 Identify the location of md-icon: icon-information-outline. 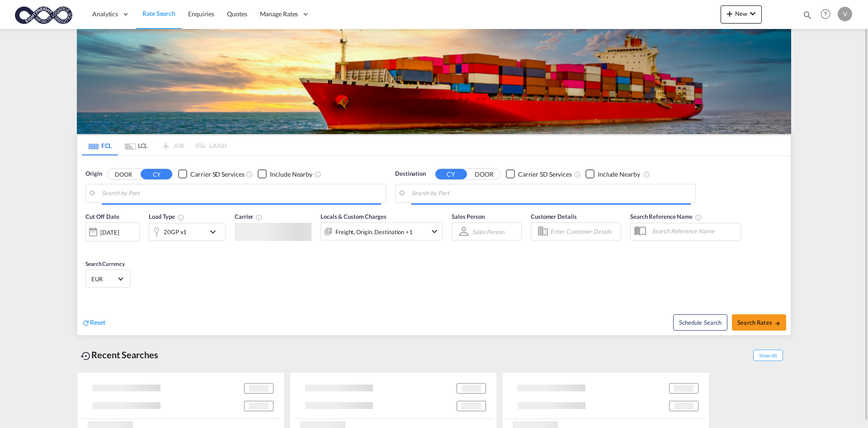
(181, 218).